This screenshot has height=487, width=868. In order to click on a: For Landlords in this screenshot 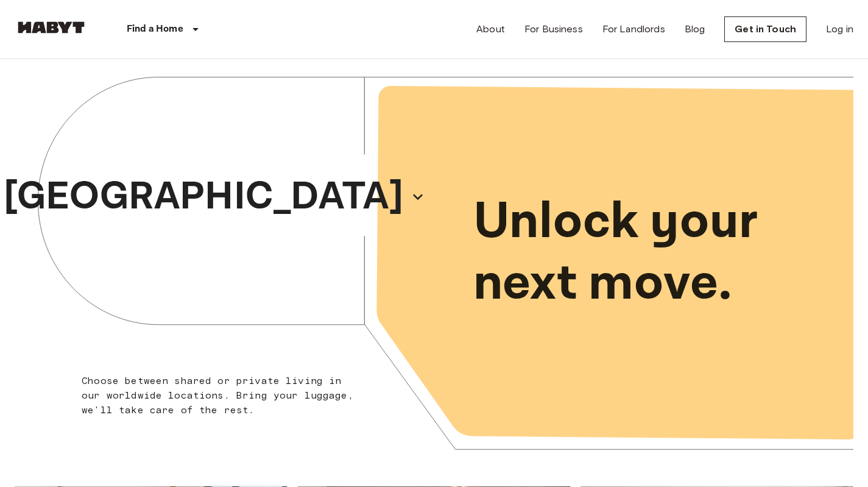, I will do `click(633, 29)`.